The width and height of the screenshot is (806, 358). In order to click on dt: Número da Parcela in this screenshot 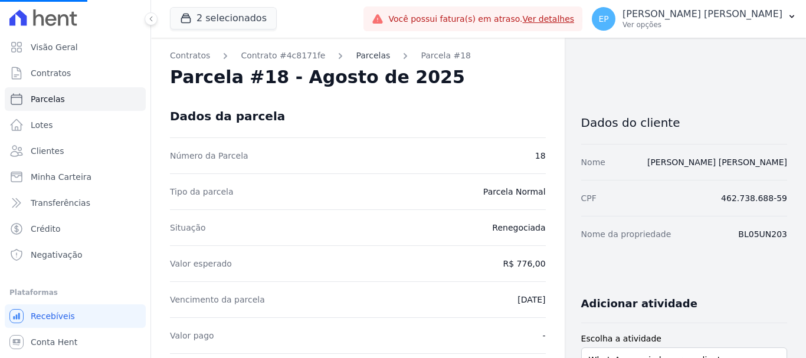, I will do `click(209, 156)`.